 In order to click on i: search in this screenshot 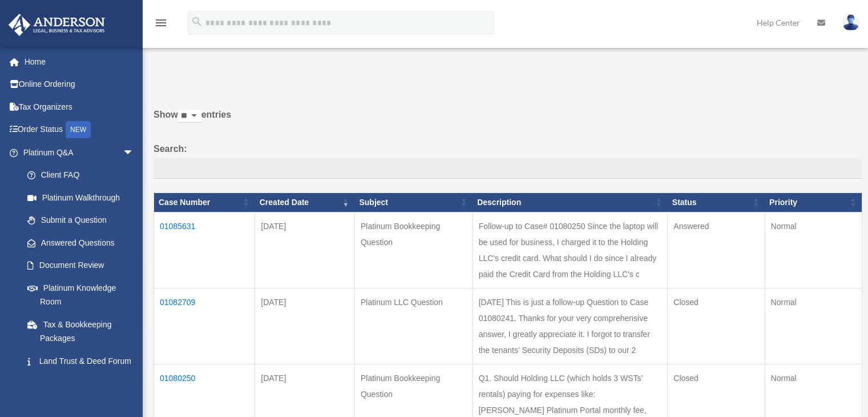, I will do `click(197, 21)`.